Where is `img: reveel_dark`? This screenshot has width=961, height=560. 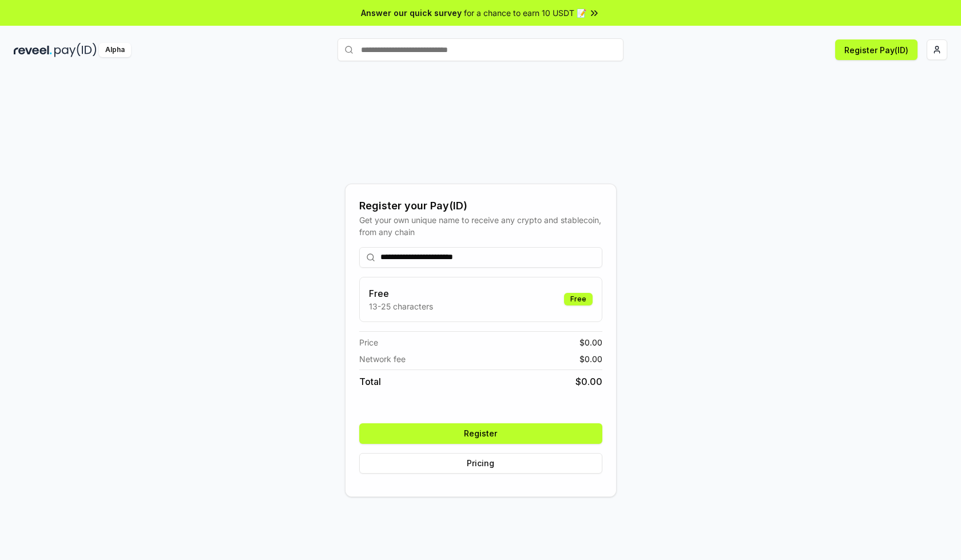
img: reveel_dark is located at coordinates (33, 50).